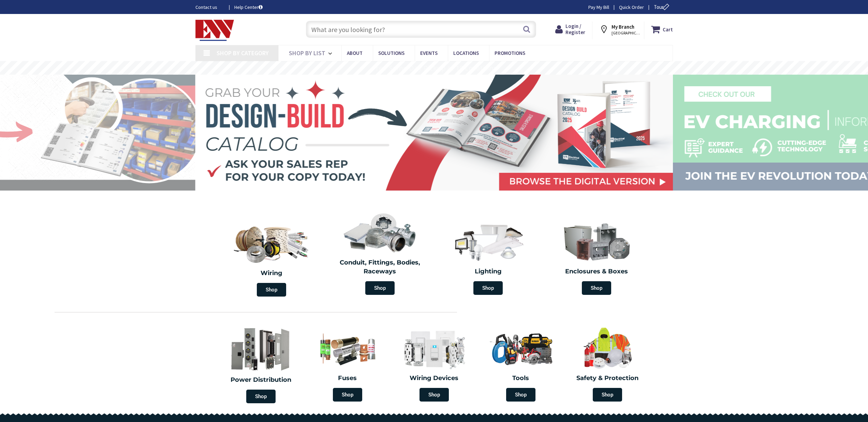 The width and height of the screenshot is (868, 422). Describe the element at coordinates (510, 53) in the screenshot. I see `span: Promotions` at that location.